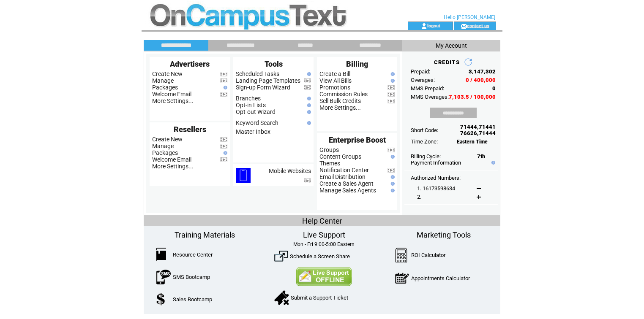 This screenshot has width=644, height=319. Describe the element at coordinates (424, 141) in the screenshot. I see `span: Time Zone:` at that location.